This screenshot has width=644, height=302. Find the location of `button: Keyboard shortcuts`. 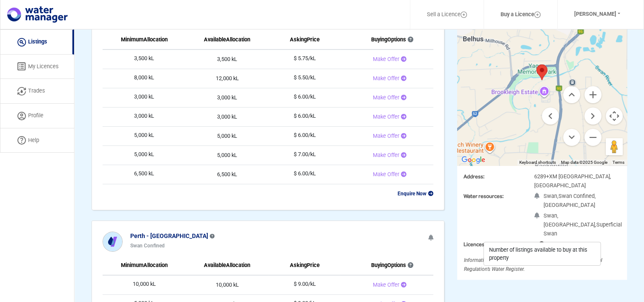

button: Keyboard shortcuts is located at coordinates (537, 163).